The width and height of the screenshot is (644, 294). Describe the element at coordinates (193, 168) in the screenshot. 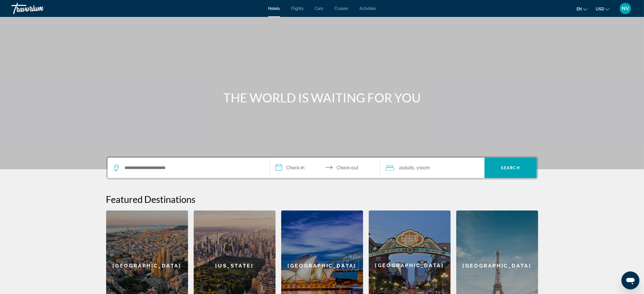

I see `input: Search hotel destination` at that location.